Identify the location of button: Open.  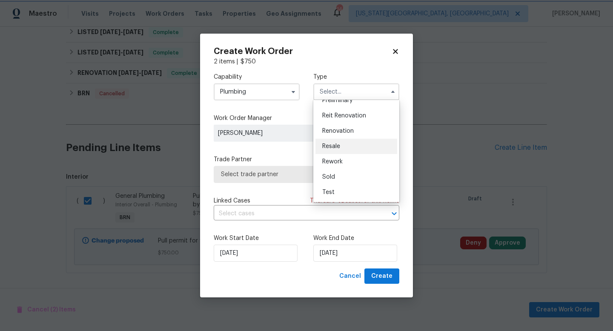
(394, 214).